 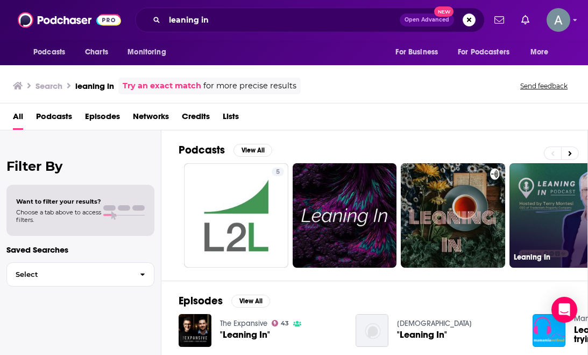 What do you see at coordinates (310, 20) in the screenshot?
I see `div: Search podcasts, credits, & more...` at bounding box center [310, 20].